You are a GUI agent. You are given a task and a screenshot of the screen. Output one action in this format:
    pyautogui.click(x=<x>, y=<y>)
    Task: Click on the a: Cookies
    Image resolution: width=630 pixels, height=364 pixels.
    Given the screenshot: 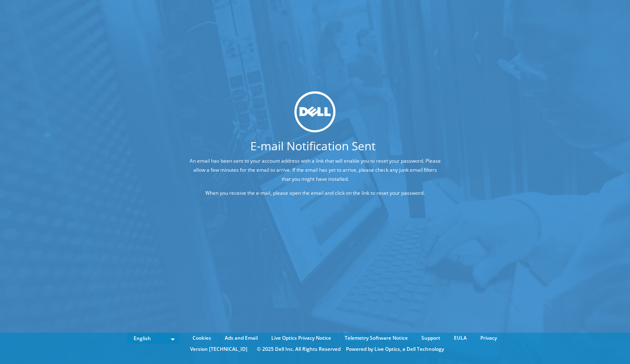 What is the action you would take?
    pyautogui.click(x=202, y=338)
    